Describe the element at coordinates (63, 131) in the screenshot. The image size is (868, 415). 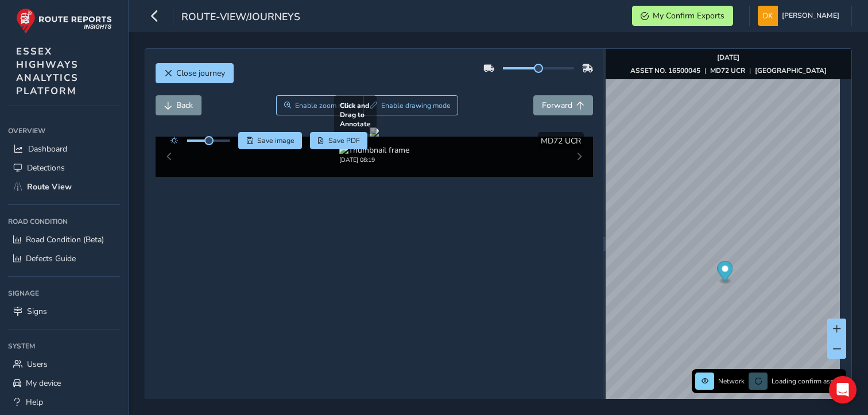
I see `div: Overview` at that location.